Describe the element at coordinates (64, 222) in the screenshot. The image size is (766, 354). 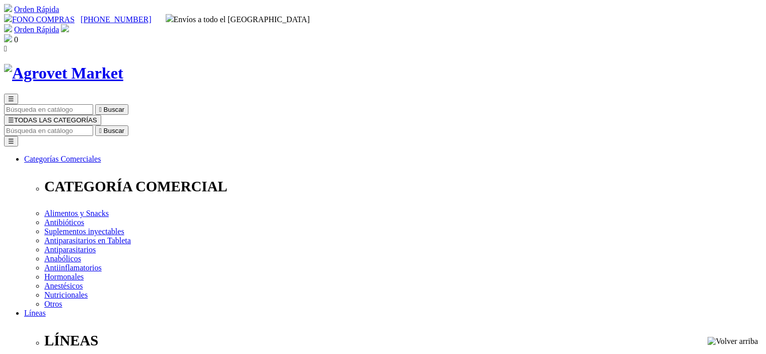
I see `a: Antibióticos` at that location.